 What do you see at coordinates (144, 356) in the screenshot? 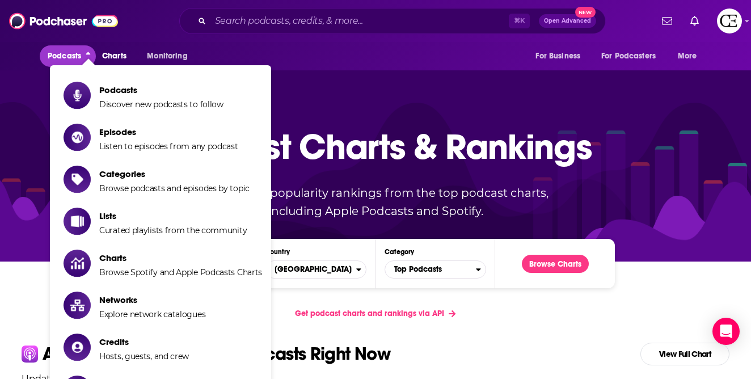
I see `span: Hosts, guests, and crew` at bounding box center [144, 356].